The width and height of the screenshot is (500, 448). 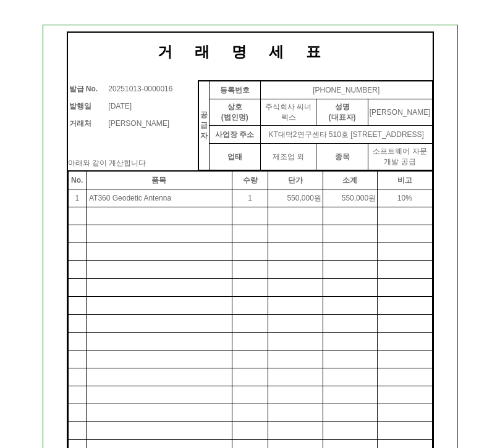 I want to click on th: 공급자, so click(x=204, y=125).